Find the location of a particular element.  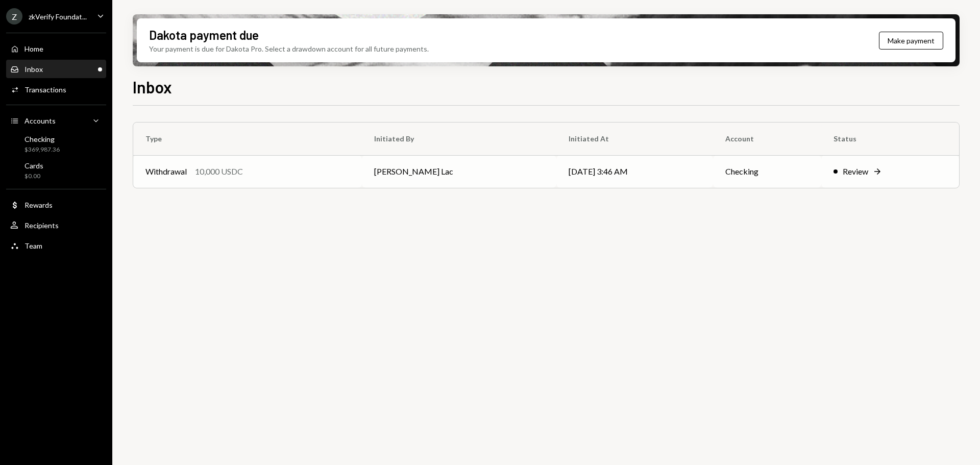

td: Checking is located at coordinates (767, 171).